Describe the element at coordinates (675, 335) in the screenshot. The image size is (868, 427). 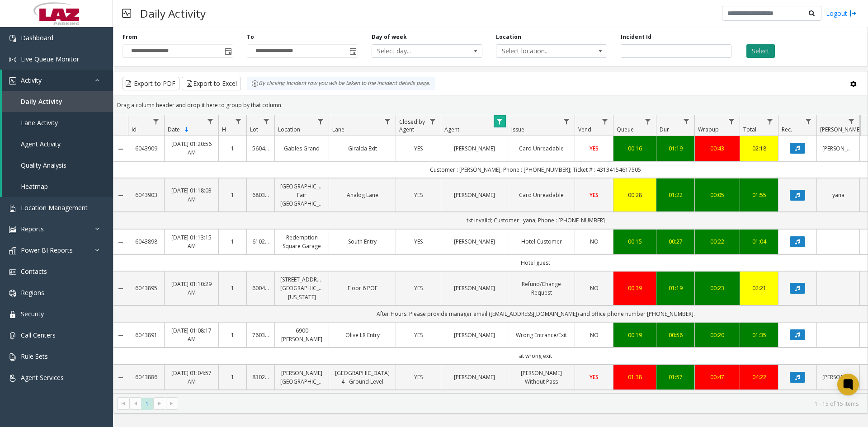
I see `div: 00:56` at that location.